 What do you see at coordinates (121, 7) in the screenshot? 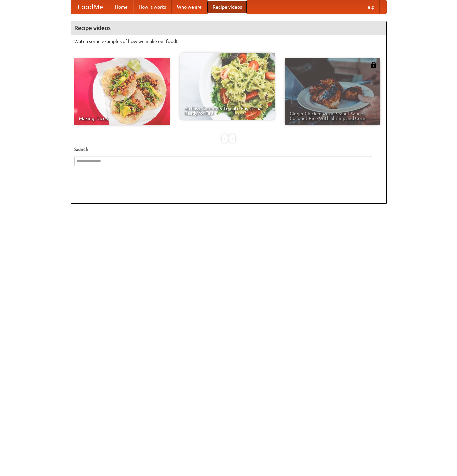
I see `a: Home` at bounding box center [121, 7].